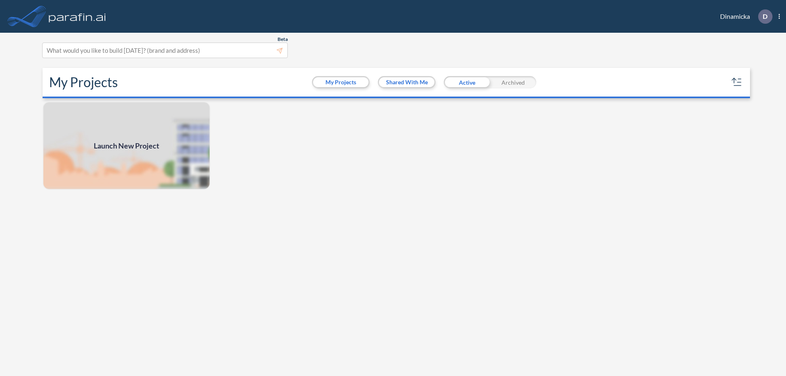 The height and width of the screenshot is (376, 786). What do you see at coordinates (766, 16) in the screenshot?
I see `p: D` at bounding box center [766, 16].